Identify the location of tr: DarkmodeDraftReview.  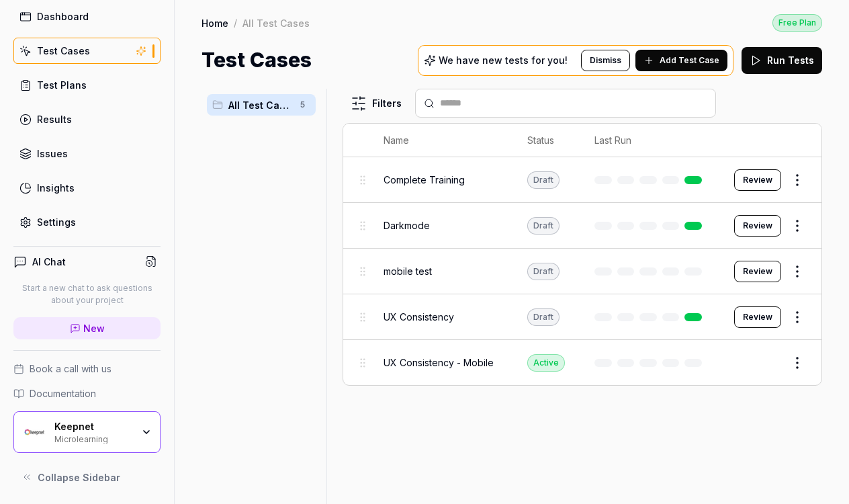
(583, 226).